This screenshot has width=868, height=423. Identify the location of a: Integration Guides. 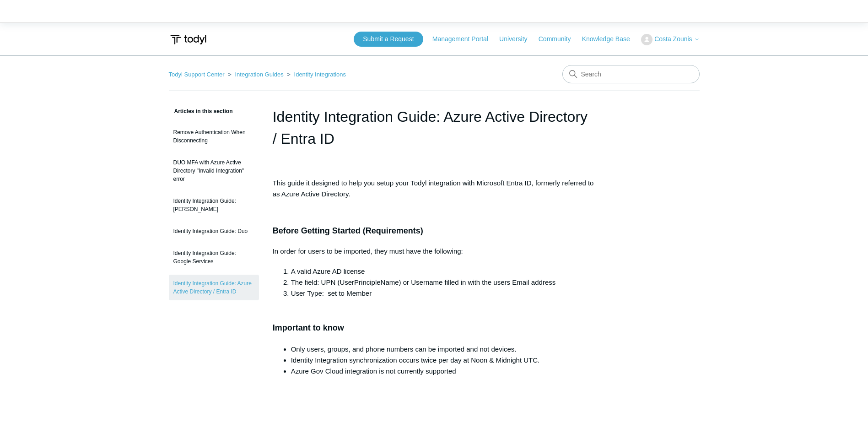
(259, 74).